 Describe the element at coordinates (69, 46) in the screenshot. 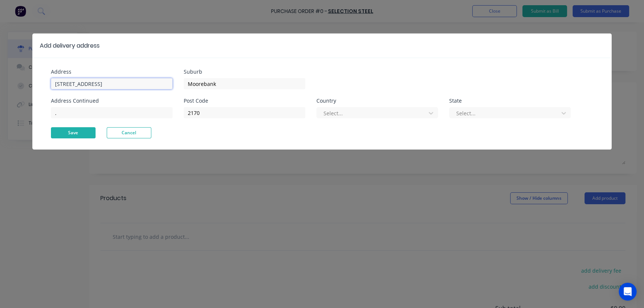

I see `div: Add delivery address` at that location.